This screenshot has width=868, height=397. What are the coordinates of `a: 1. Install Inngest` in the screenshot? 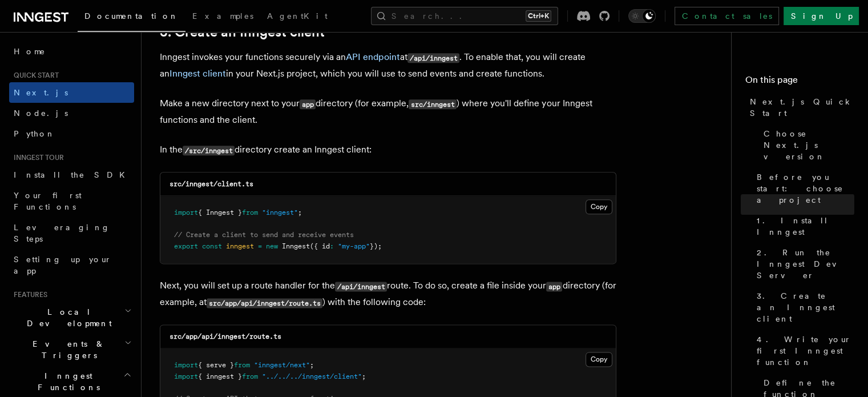 It's located at (803, 226).